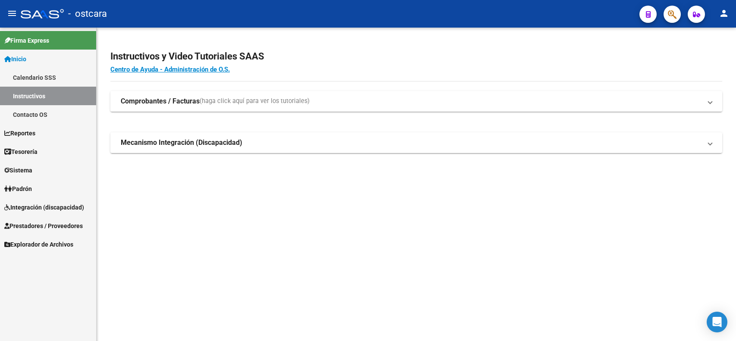 This screenshot has height=341, width=736. What do you see at coordinates (160, 101) in the screenshot?
I see `strong: Comprobantes / Facturas` at bounding box center [160, 101].